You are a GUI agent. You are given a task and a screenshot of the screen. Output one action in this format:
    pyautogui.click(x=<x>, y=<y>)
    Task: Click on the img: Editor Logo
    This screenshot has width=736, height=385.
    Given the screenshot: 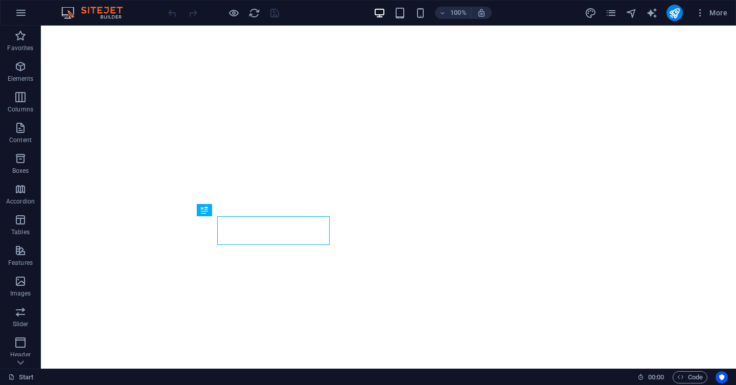 What is the action you would take?
    pyautogui.click(x=97, y=13)
    